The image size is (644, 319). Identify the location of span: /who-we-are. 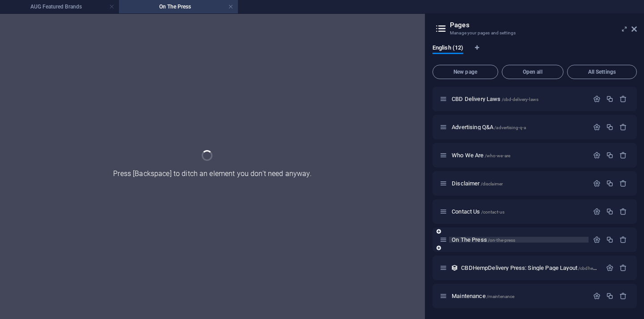
(498, 155).